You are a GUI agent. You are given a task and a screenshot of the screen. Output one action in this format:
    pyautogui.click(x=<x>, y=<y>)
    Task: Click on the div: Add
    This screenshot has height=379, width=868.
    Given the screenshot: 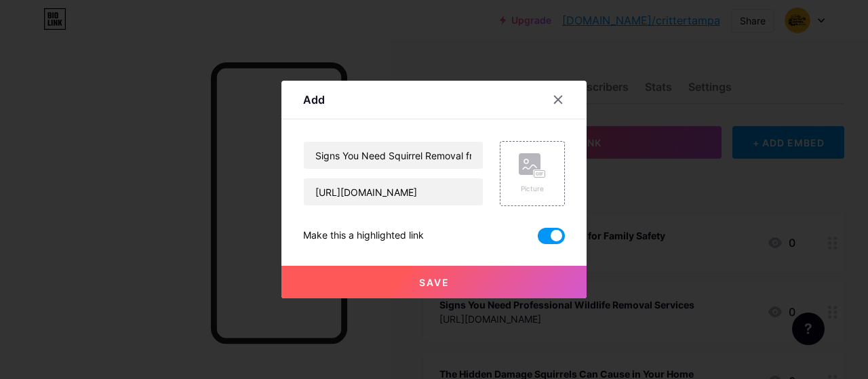 What is the action you would take?
    pyautogui.click(x=314, y=100)
    